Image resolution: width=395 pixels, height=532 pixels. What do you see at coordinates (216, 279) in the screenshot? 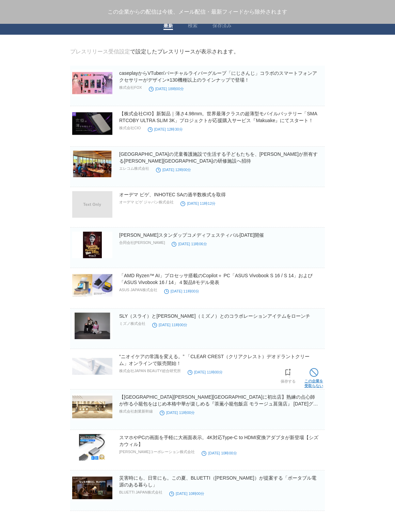
I see `a: 「AMD Ryzen™ AI」プロセッサ搭載のCopilot＋ PC「ASUS Vivobook S 16 / S 14」および「ASUS Vivobook 16 / 14」４製品8モデル発表` at bounding box center [216, 279].